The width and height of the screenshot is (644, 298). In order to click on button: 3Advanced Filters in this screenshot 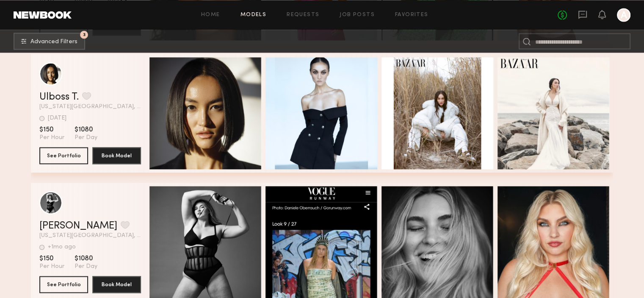, I will do `click(49, 41)`.